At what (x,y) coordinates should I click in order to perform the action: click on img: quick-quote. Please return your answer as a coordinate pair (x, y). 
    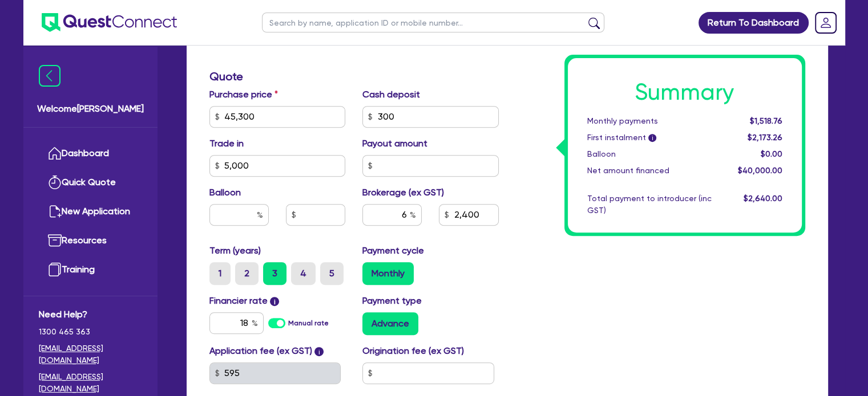
    Looking at the image, I should click on (55, 182).